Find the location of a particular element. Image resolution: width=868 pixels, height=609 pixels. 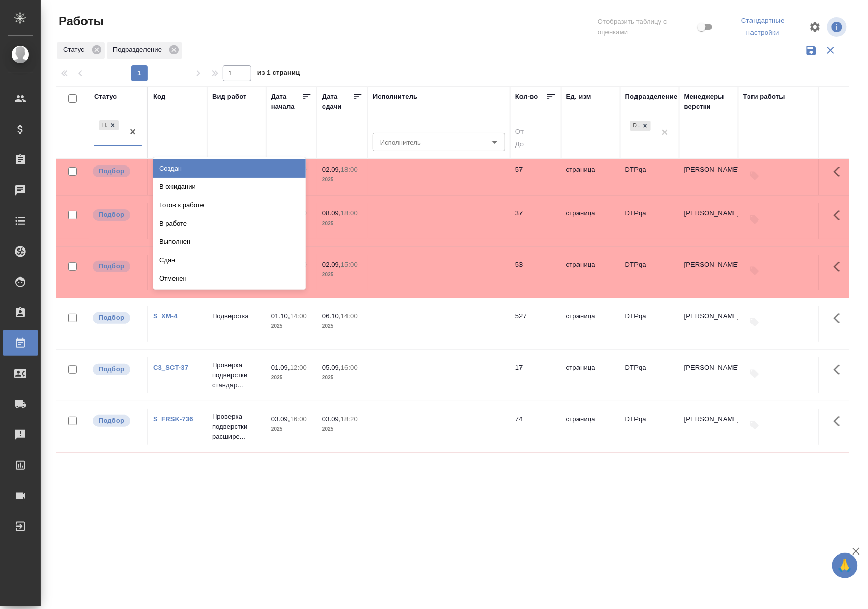

a: C3_SCT-37 is located at coordinates (171, 367).